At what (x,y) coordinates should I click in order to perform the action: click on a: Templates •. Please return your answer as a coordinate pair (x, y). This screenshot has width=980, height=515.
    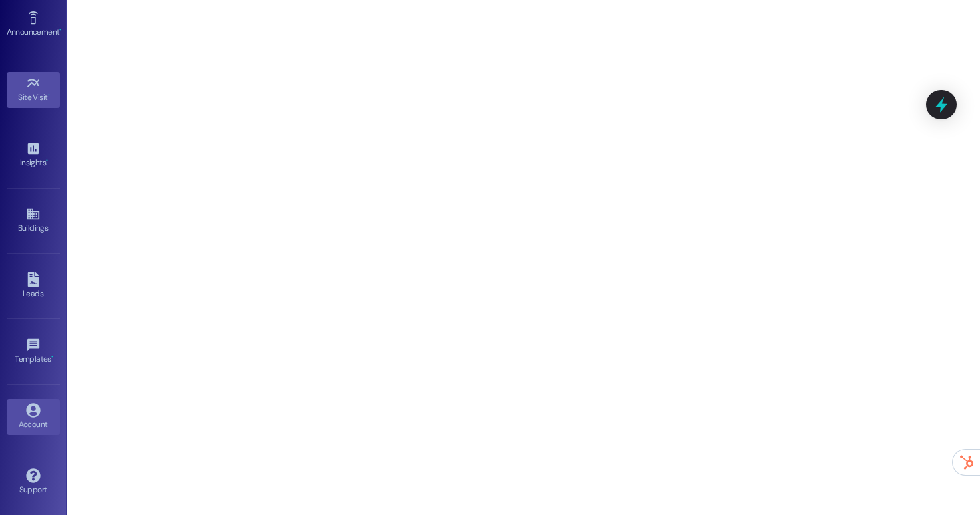
    Looking at the image, I should click on (33, 352).